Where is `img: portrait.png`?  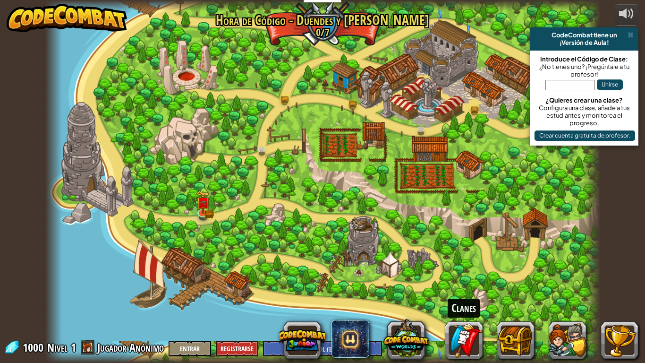
img: portrait.png is located at coordinates (203, 202).